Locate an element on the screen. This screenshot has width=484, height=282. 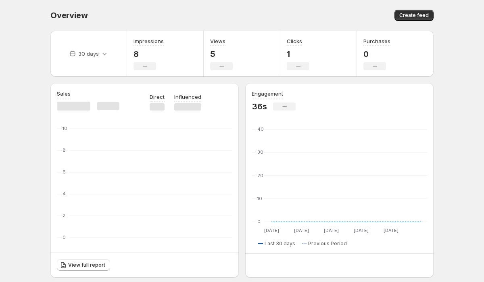
text: 8 is located at coordinates (64, 150).